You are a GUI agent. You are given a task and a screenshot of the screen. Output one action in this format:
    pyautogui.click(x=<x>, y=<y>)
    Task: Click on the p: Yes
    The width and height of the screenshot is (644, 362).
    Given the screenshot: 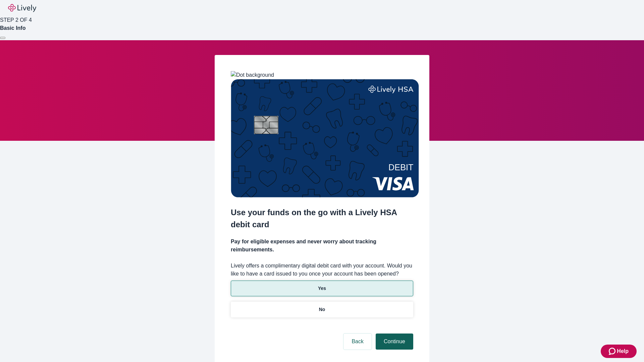 What is the action you would take?
    pyautogui.click(x=322, y=288)
    